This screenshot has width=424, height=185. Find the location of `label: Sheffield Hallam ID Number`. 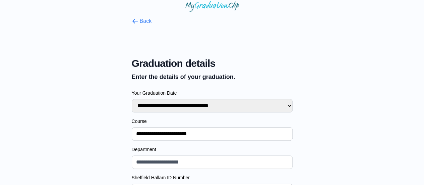

label: Sheffield Hallam ID Number is located at coordinates (212, 177).